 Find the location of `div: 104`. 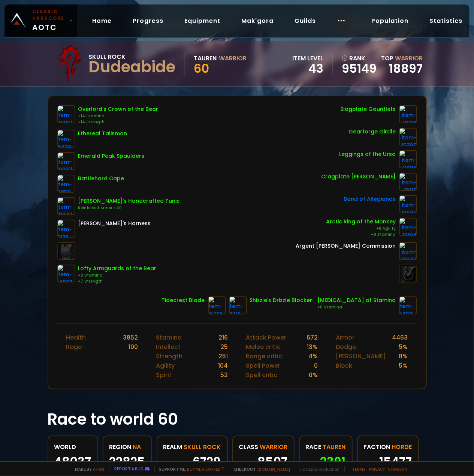

div: 104 is located at coordinates (224, 366).